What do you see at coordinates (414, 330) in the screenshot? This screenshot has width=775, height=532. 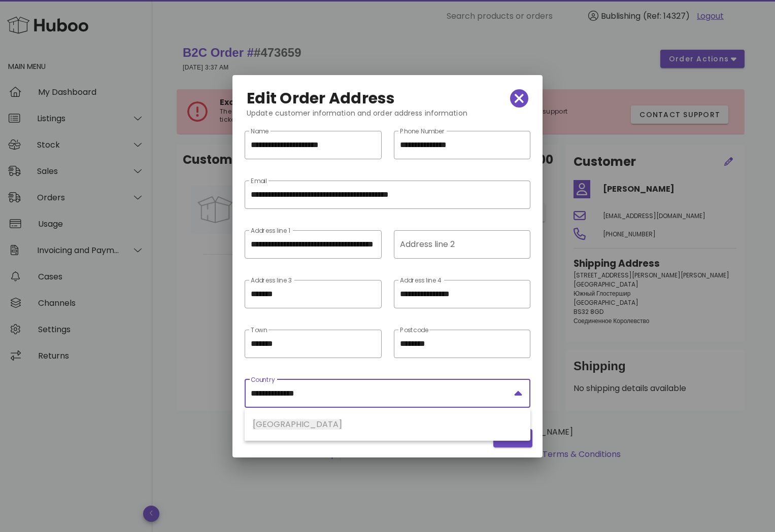 I see `label: Postcode` at bounding box center [414, 330].